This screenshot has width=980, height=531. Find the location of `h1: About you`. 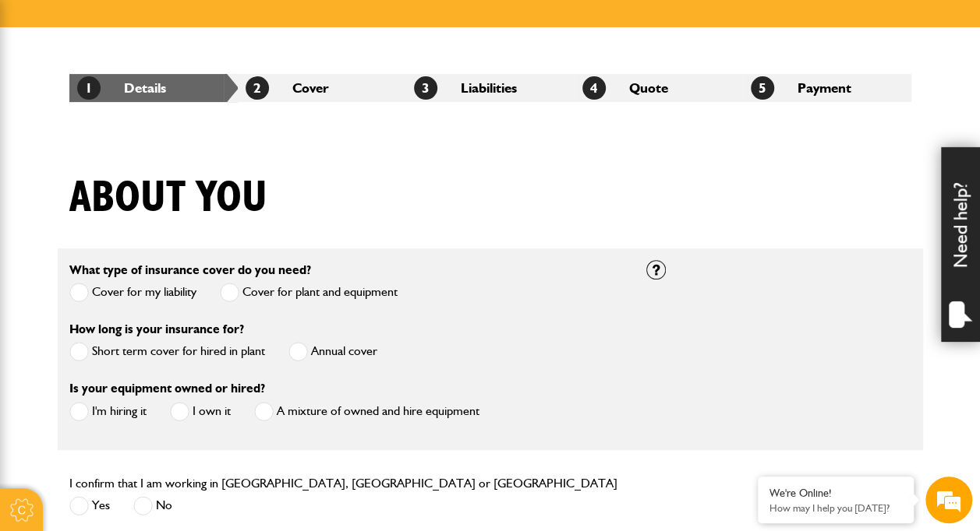

h1: About you is located at coordinates (169, 198).